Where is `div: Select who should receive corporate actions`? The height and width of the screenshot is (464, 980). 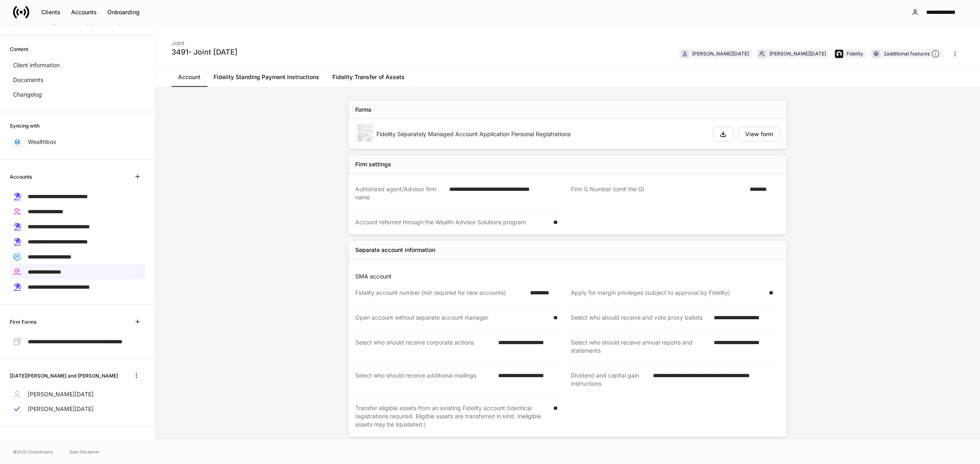
div: Select who should receive corporate actions is located at coordinates (424, 347).